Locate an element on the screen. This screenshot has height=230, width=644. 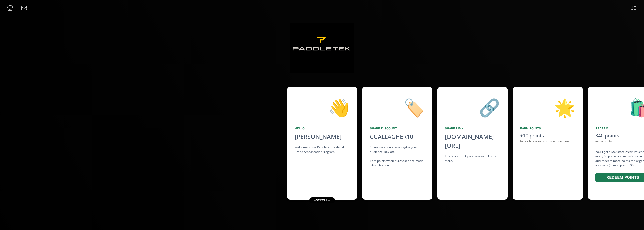
div: Earn points is located at coordinates (548, 128).